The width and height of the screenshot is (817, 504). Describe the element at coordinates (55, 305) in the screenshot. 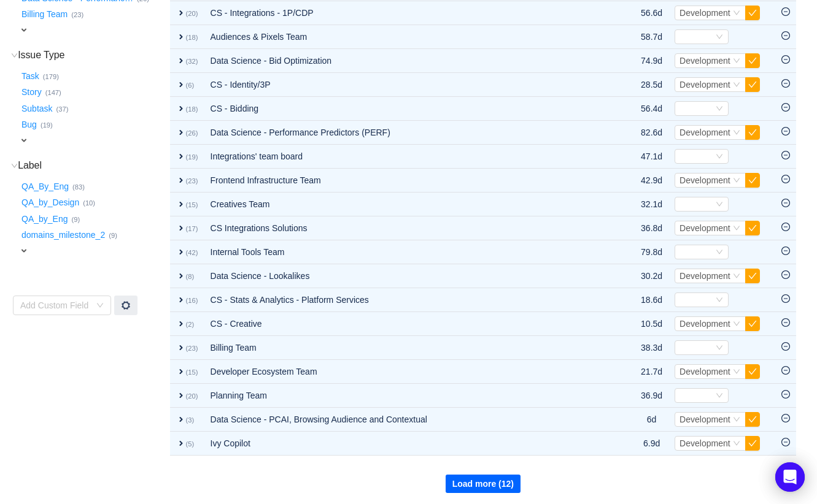

I see `div: Add Custom Field` at that location.